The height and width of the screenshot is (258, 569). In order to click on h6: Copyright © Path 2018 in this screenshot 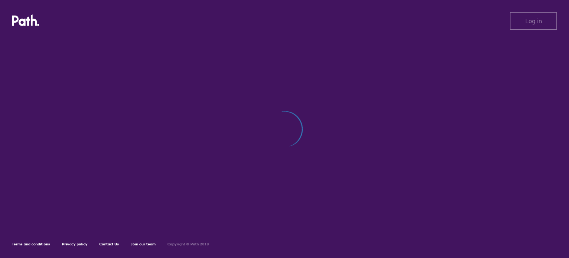, I will do `click(188, 244)`.